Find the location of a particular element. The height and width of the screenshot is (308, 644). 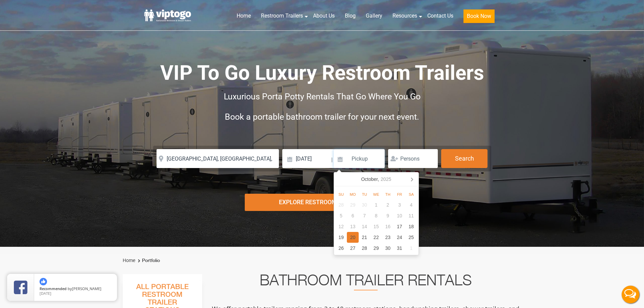

a: Restroom Trailers is located at coordinates (282, 15).